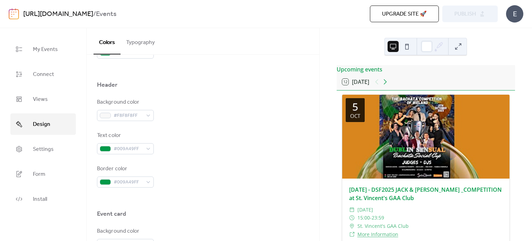 Image resolution: width=532 pixels, height=241 pixels. I want to click on span: Design, so click(42, 124).